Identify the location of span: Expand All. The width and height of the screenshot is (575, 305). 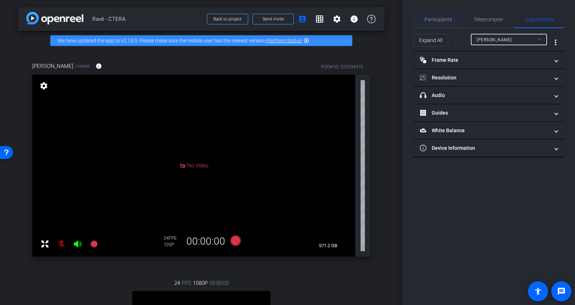
(431, 40).